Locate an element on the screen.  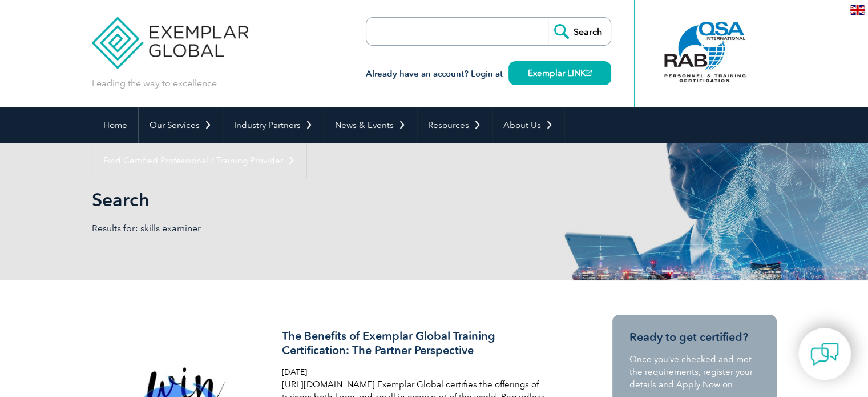
a: Our Services is located at coordinates (181, 125).